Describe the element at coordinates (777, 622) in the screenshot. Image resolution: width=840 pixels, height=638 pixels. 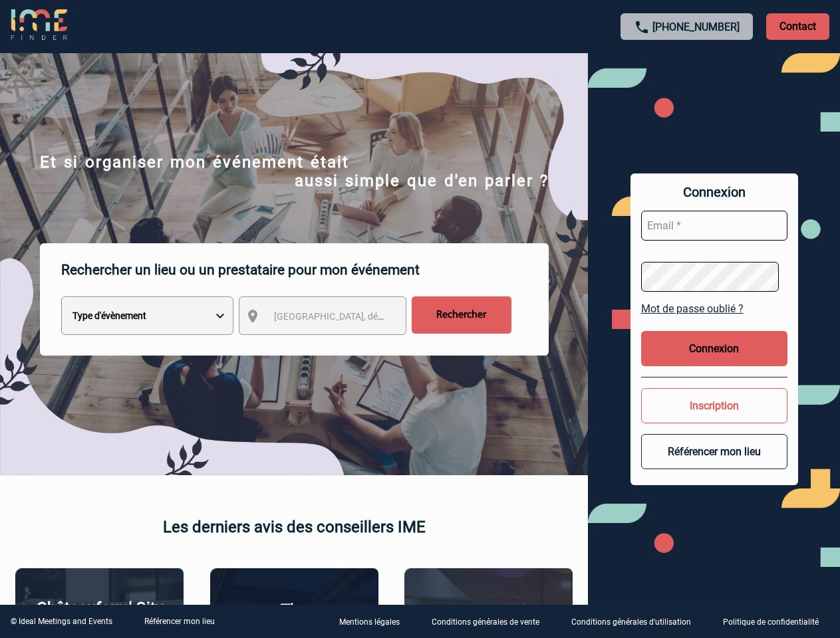
I see `a: Politique de confidentialité` at that location.